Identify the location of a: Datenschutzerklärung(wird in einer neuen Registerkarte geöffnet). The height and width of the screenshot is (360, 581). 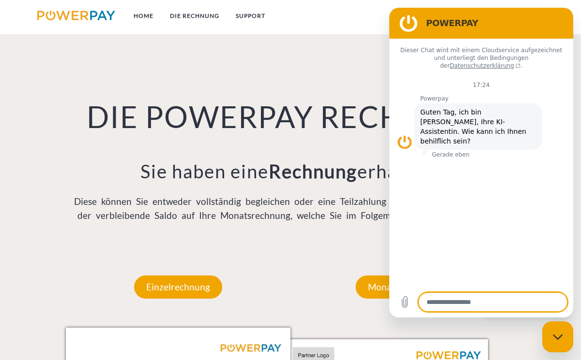
(96, 58).